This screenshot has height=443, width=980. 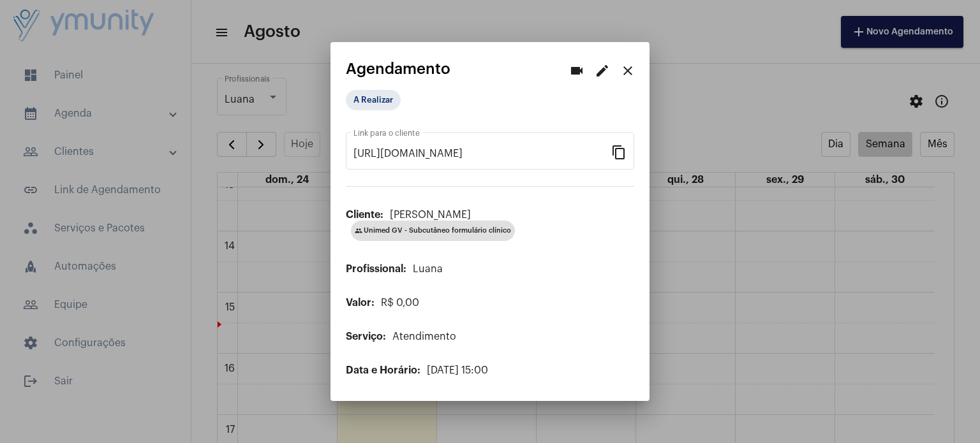 I want to click on span: Valor:, so click(x=360, y=303).